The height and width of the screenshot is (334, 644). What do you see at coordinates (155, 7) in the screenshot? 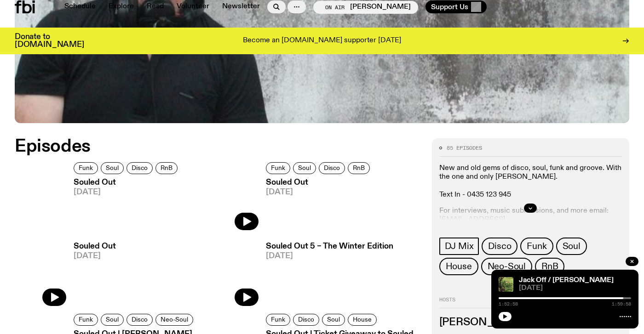
I see `a: Read` at bounding box center [155, 7].